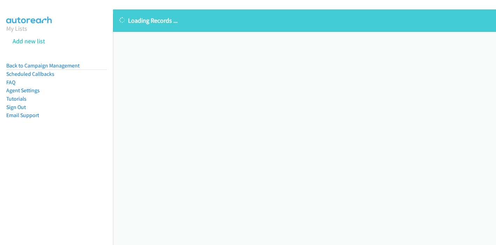 This screenshot has width=496, height=245. I want to click on a: FAQ, so click(11, 82).